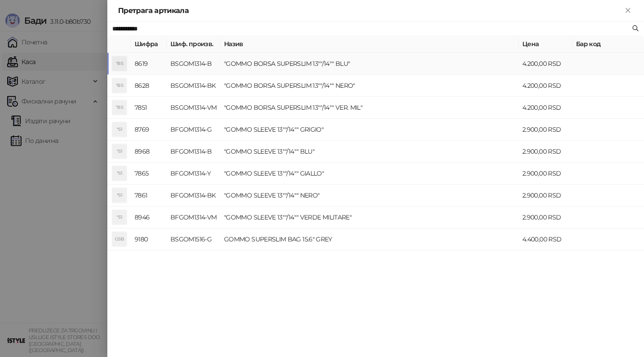 This screenshot has height=357, width=644. What do you see at coordinates (628, 10) in the screenshot?
I see `button: Close` at bounding box center [628, 10].